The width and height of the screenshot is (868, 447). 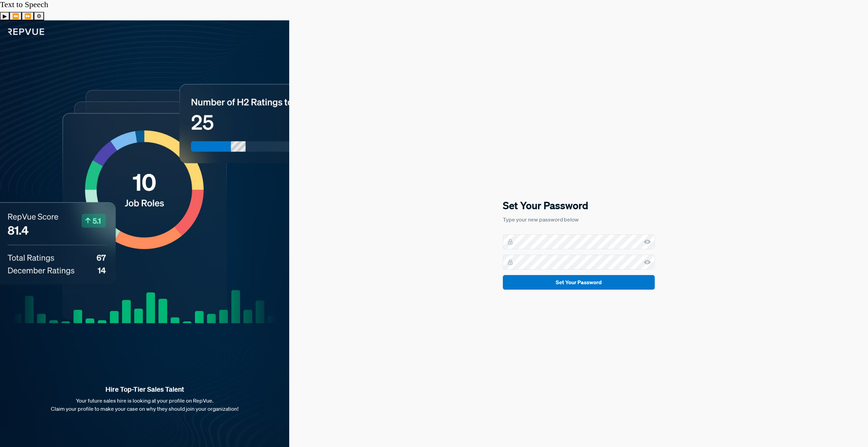 I want to click on strong: Hire Top-Tier Sales Talent, so click(x=144, y=389).